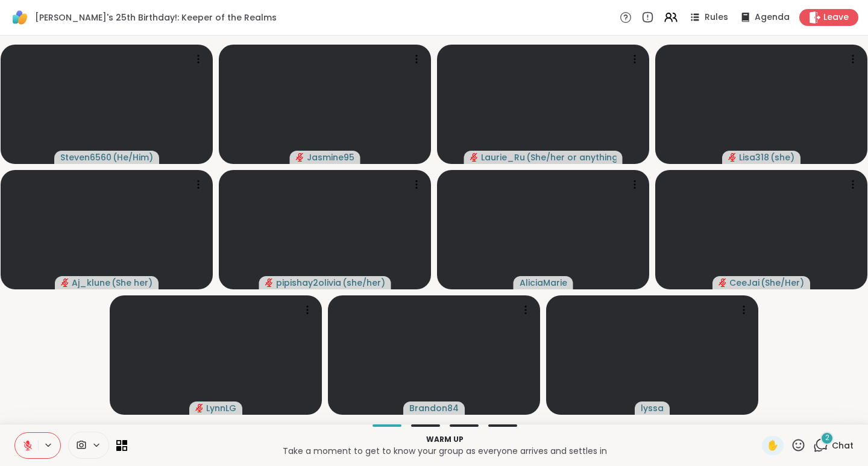 The image size is (868, 466). What do you see at coordinates (444, 451) in the screenshot?
I see `p: Take a moment to get to know your group as everyone arrives and settles in` at bounding box center [444, 451].